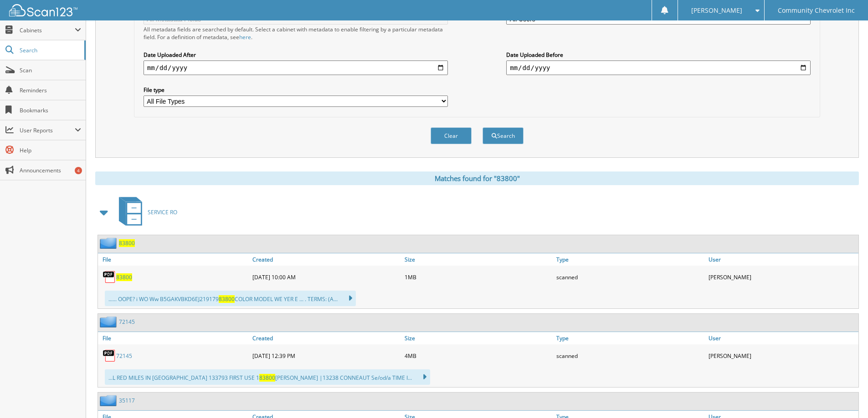  What do you see at coordinates (47, 130) in the screenshot?
I see `span: User Reports` at bounding box center [47, 130].